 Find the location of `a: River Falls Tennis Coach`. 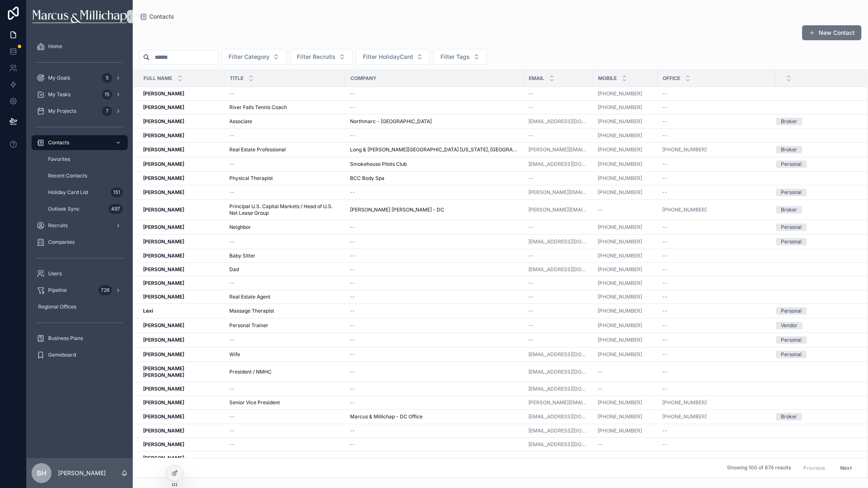

a: River Falls Tennis Coach is located at coordinates (285, 107).